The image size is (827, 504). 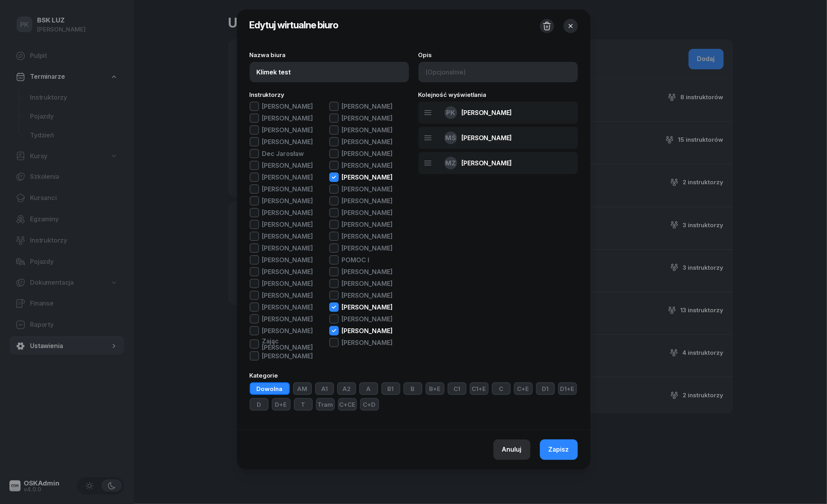 I want to click on button: C+CE, so click(x=347, y=404).